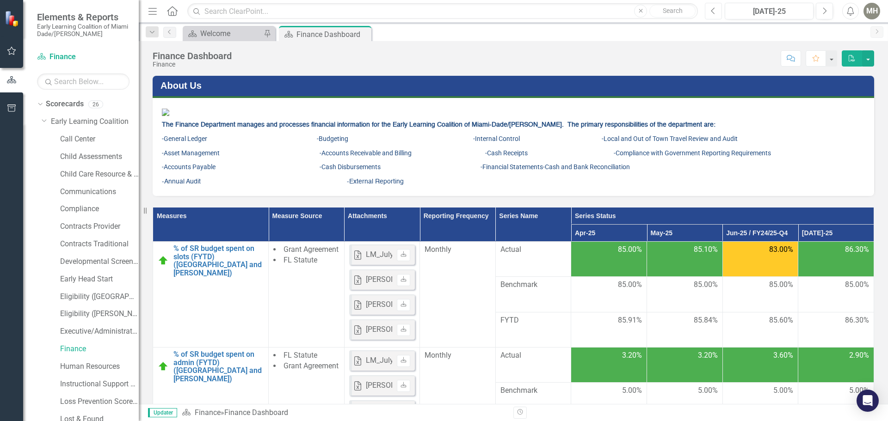 The image size is (888, 421). I want to click on div: Open Intercom Messenger, so click(868, 401).